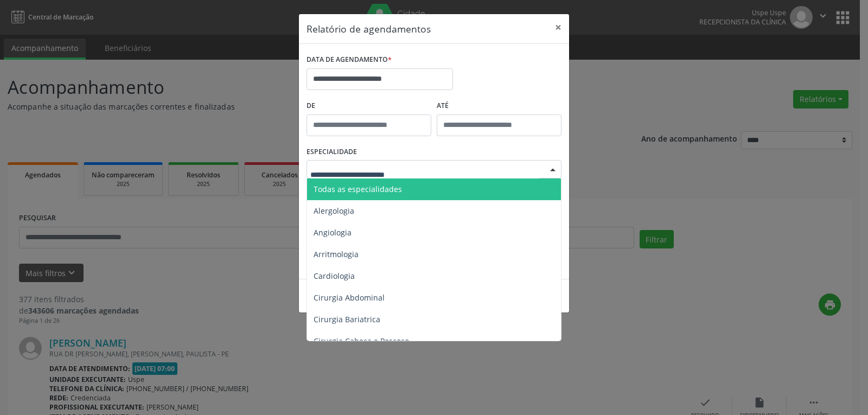 The image size is (868, 415). What do you see at coordinates (361, 341) in the screenshot?
I see `span: Cirurgia Cabeça e Pescoço` at bounding box center [361, 341].